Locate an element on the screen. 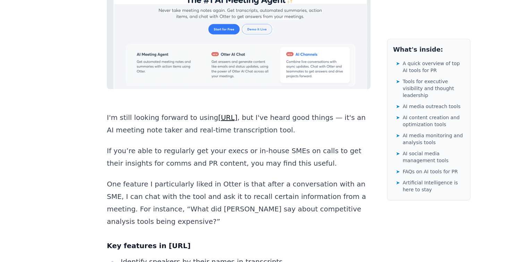  span: AI content creation and optimization tools is located at coordinates (434, 121).